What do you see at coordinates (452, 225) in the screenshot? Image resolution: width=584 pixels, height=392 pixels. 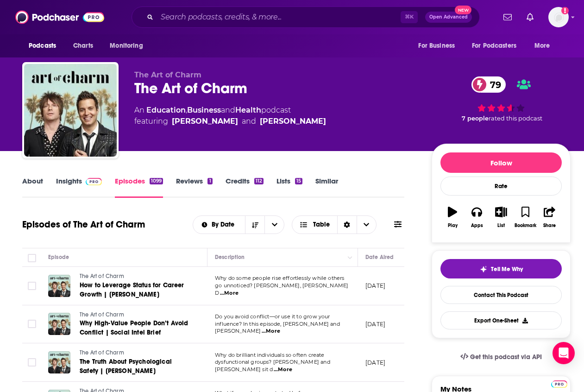 I see `div: Play` at bounding box center [452, 225].